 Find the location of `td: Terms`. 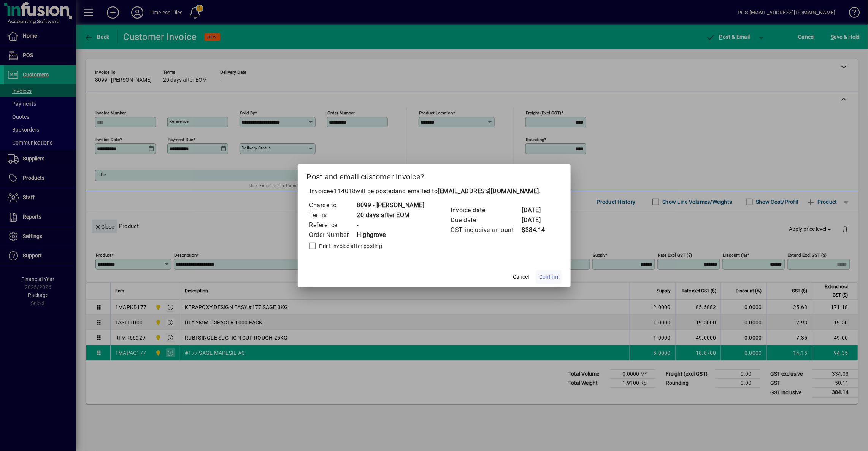

td: Terms is located at coordinates (333, 215).